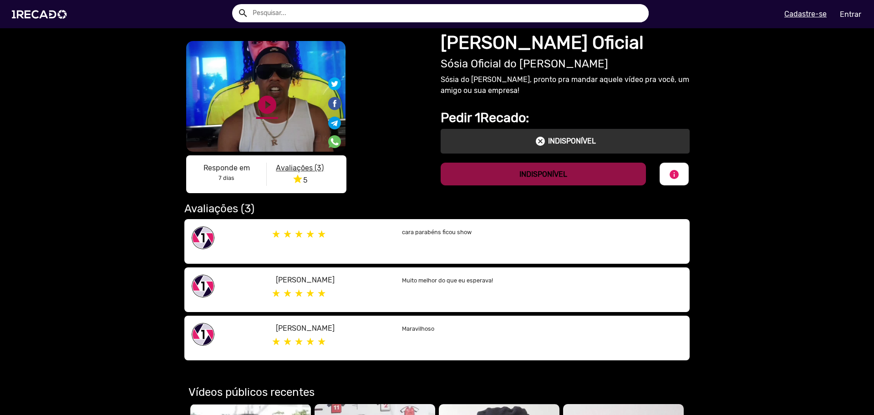 The height and width of the screenshot is (415, 874). What do you see at coordinates (850, 14) in the screenshot?
I see `a: Entrar` at bounding box center [850, 14].